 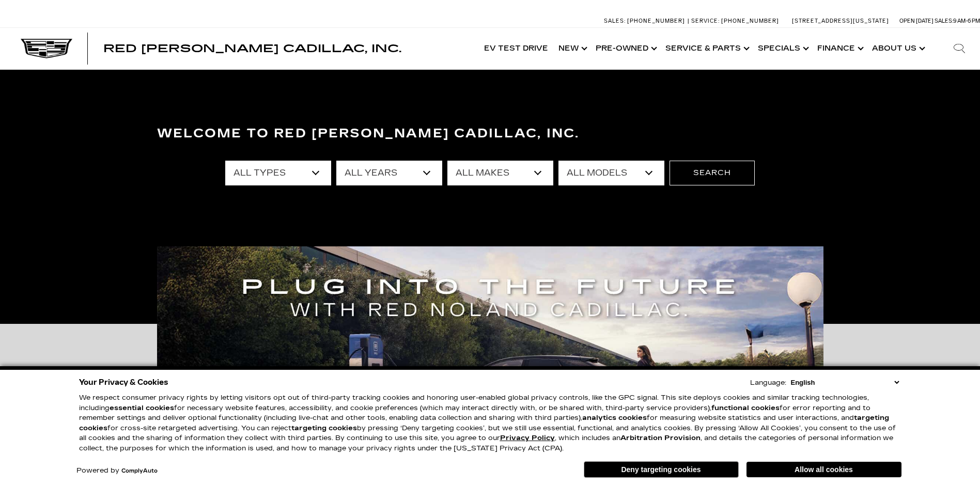 I want to click on span: Service:, so click(x=705, y=20).